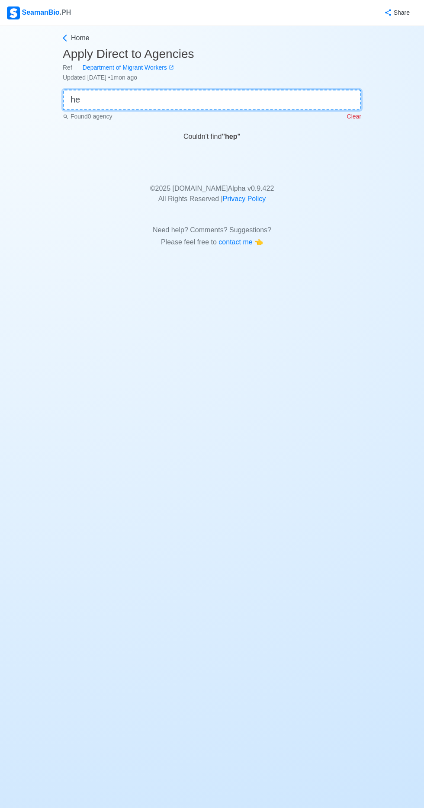  What do you see at coordinates (87, 116) in the screenshot?
I see `p: Found 0 agency` at bounding box center [87, 116].